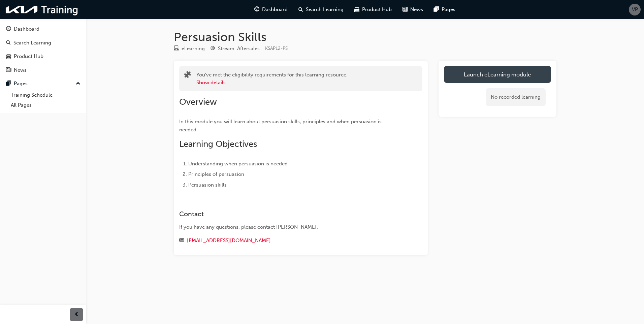  I want to click on span: VP, so click(635, 10).